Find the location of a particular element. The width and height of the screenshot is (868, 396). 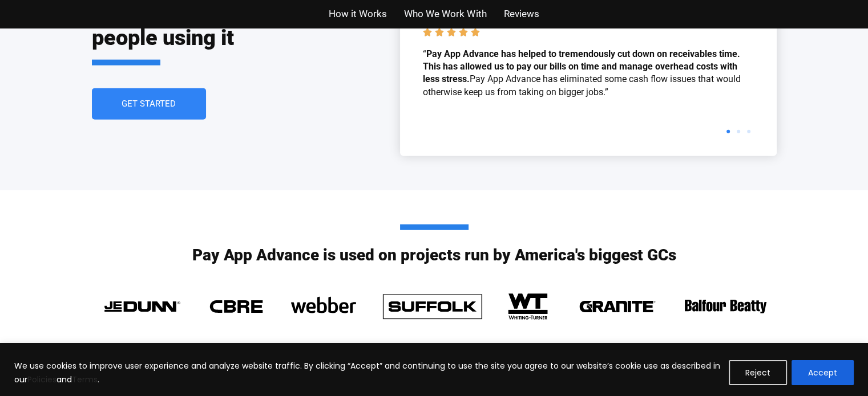

b: Pay App Advance has helped to tremendously cut down on receivables time. This has allowed us to p... is located at coordinates (581, 67).